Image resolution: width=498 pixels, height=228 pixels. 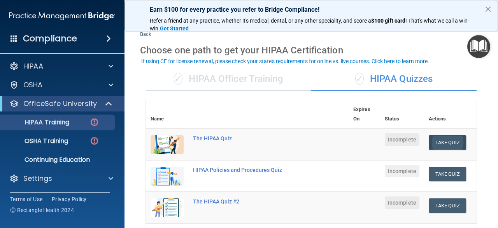 I want to click on a: Back, so click(x=146, y=29).